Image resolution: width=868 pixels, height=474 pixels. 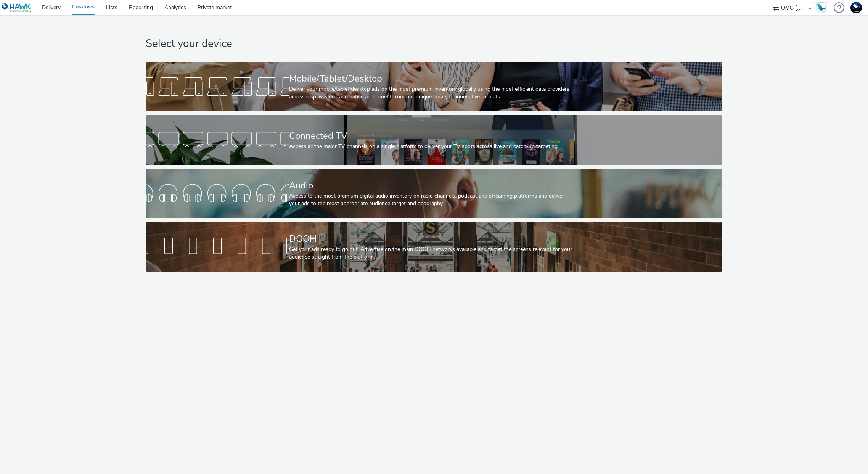 I want to click on a: Connected TVAccess all the major TV channels on a single platform to deliver your TV spots across..., so click(x=434, y=140).